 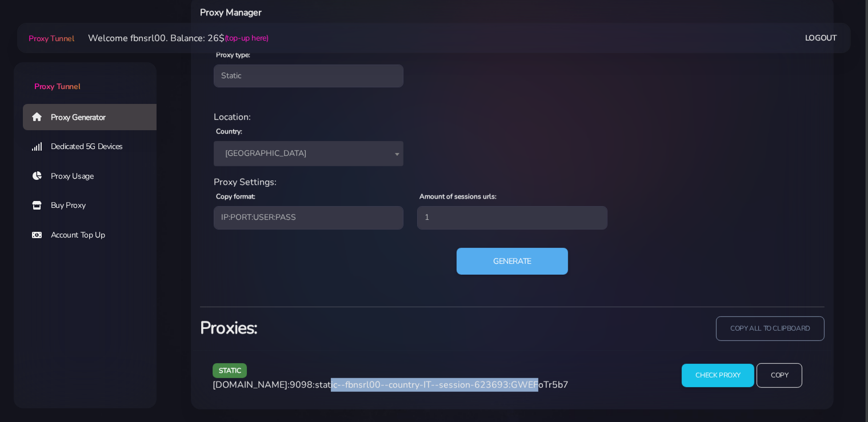 What do you see at coordinates (94, 176) in the screenshot?
I see `a: Proxy Usage` at bounding box center [94, 176].